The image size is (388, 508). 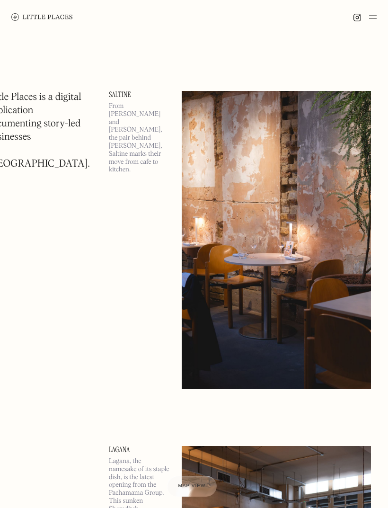 What do you see at coordinates (192, 486) in the screenshot?
I see `span: Map view` at bounding box center [192, 486].